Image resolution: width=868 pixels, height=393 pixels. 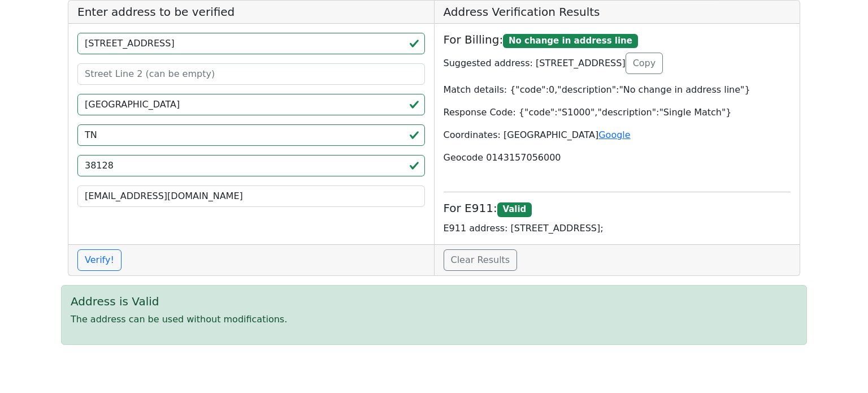 I want to click on p: The address can be used without modifications., so click(x=434, y=320).